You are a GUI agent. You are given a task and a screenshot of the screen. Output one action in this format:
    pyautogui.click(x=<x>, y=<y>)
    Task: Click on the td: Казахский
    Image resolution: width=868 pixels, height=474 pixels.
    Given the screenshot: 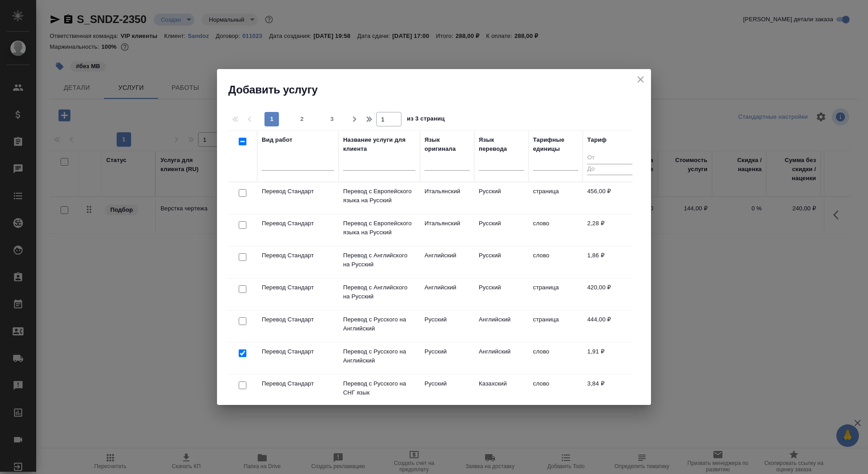 What is the action you would take?
    pyautogui.click(x=501, y=391)
    